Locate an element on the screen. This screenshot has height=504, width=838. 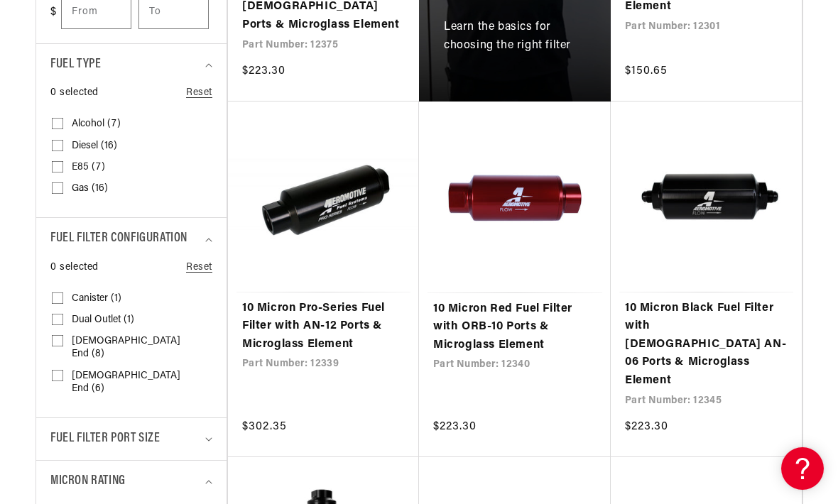
summary: Fuel Filter Port Size (0 selected) is located at coordinates (132, 439).